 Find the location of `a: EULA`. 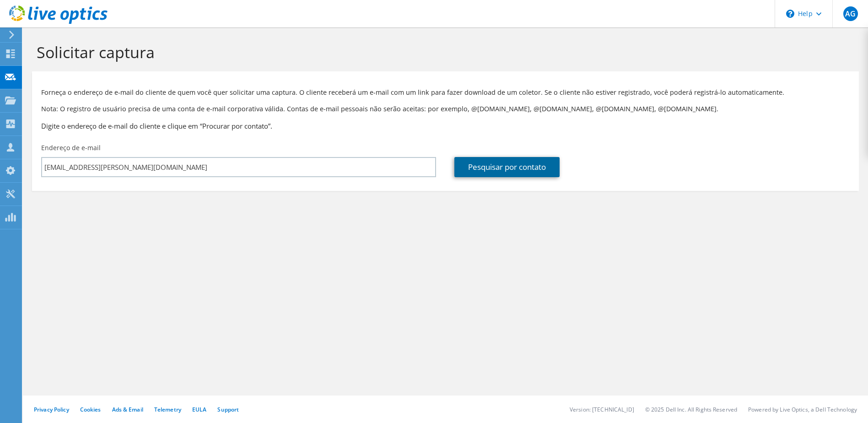

a: EULA is located at coordinates (199, 409).